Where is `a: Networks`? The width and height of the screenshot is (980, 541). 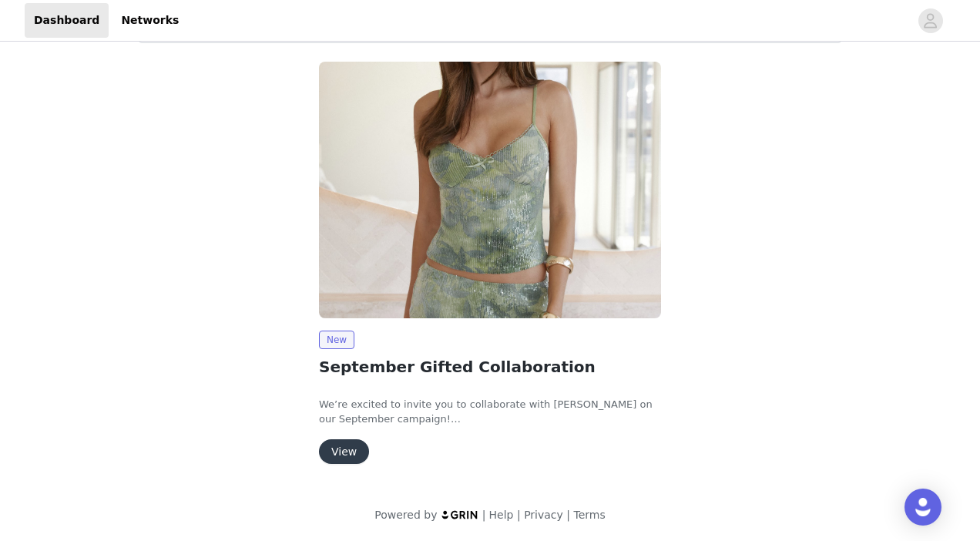
a: Networks is located at coordinates (150, 20).